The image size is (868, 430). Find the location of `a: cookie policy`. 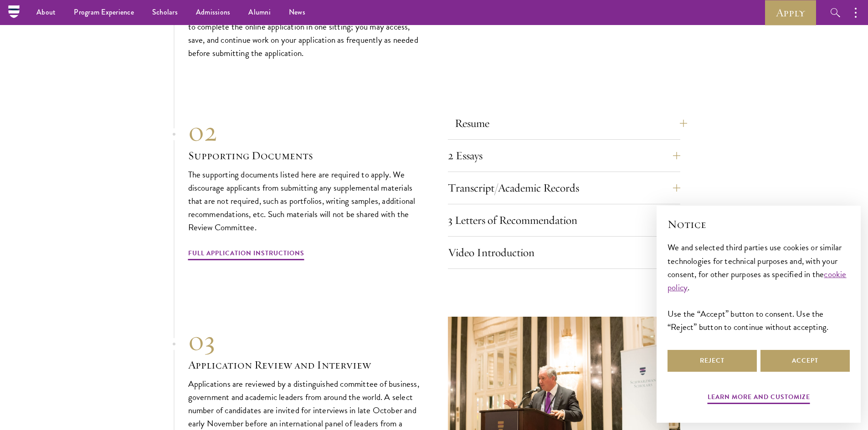

a: cookie policy is located at coordinates (756, 281).